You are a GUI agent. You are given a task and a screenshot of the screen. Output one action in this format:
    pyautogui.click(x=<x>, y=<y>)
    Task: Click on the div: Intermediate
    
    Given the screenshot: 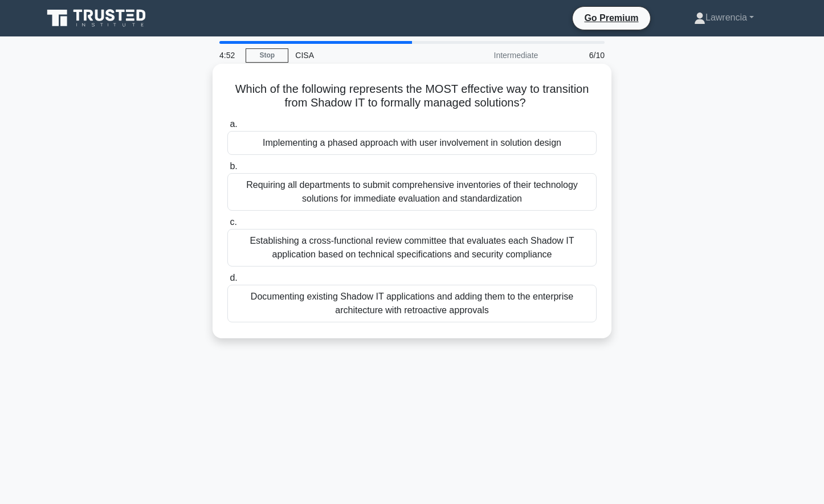 What is the action you would take?
    pyautogui.click(x=494, y=55)
    